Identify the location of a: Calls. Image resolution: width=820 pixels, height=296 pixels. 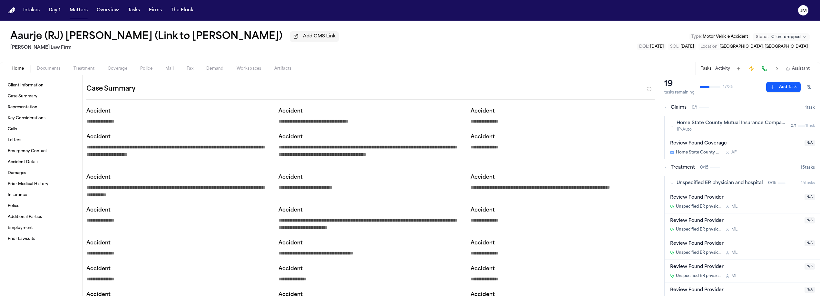
(41, 129).